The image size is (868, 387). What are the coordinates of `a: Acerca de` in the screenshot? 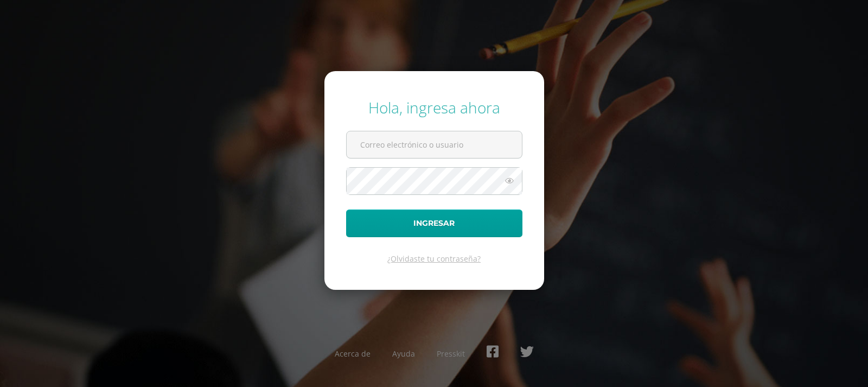 It's located at (353, 353).